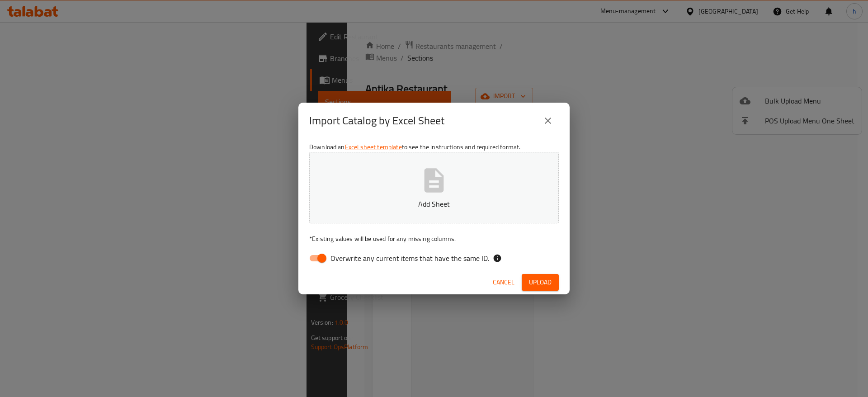 The width and height of the screenshot is (868, 397). Describe the element at coordinates (540, 282) in the screenshot. I see `button: Upload` at that location.